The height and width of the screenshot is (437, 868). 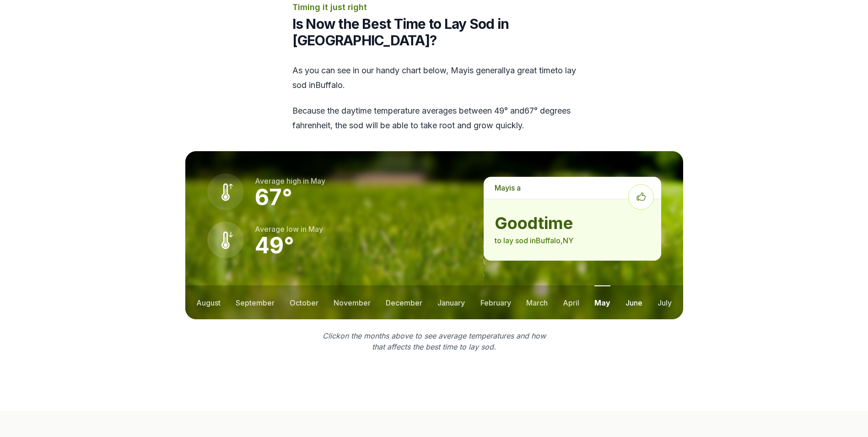 What do you see at coordinates (634, 302) in the screenshot?
I see `button: june` at bounding box center [634, 302].